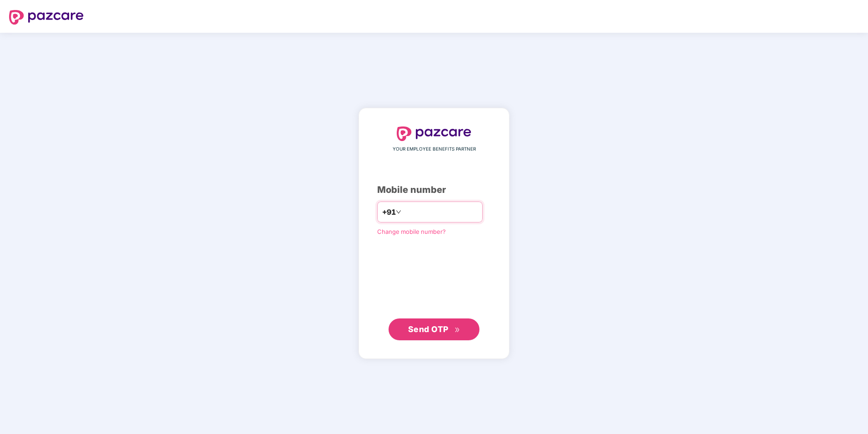  I want to click on div: Mobile number, so click(434, 189).